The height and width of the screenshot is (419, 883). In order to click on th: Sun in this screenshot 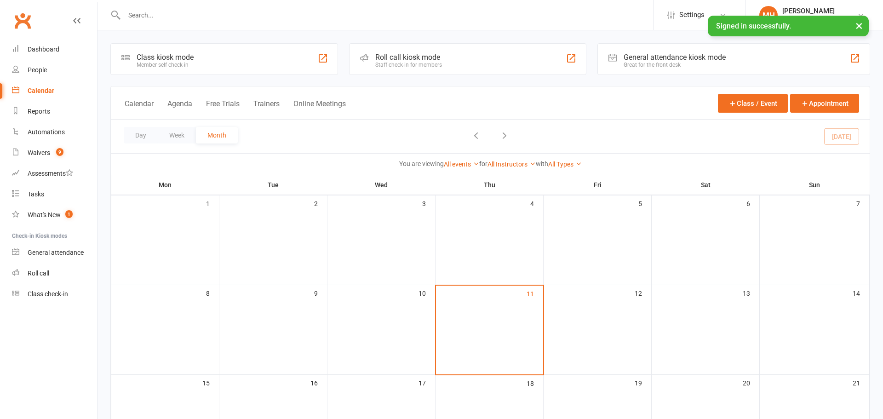, I will do `click(814, 185)`.